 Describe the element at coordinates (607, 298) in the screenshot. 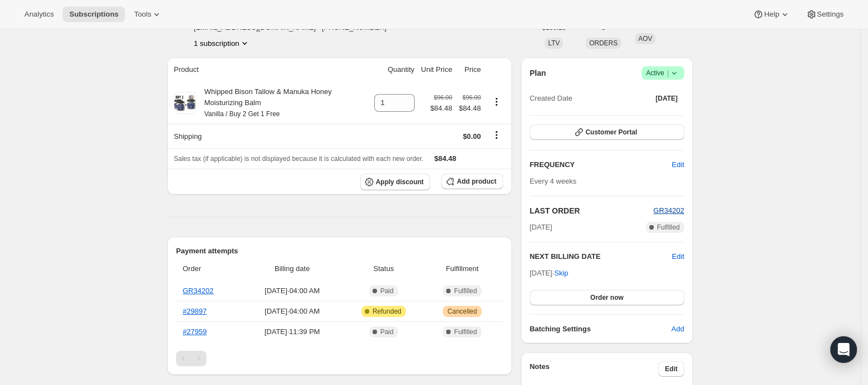

I see `span: Order now` at that location.